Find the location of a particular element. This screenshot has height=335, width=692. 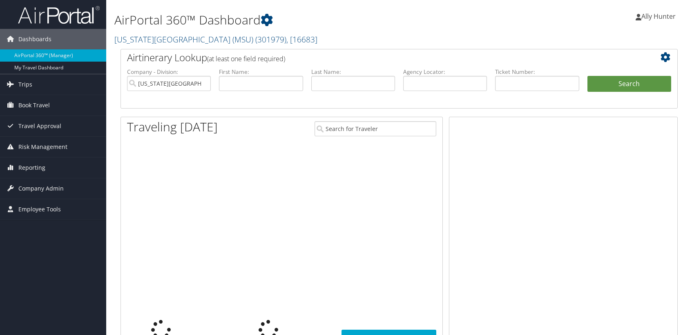

h1: AirPortal 360™ Dashboard is located at coordinates (304, 20).